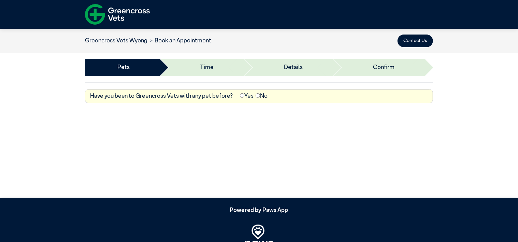  What do you see at coordinates (416, 41) in the screenshot?
I see `button: Contact Us` at bounding box center [416, 41].